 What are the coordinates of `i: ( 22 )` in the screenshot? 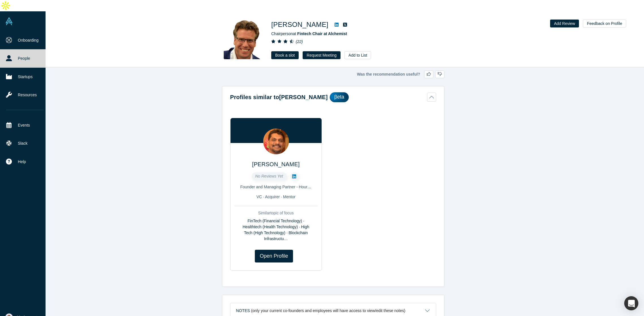 It's located at (299, 41).